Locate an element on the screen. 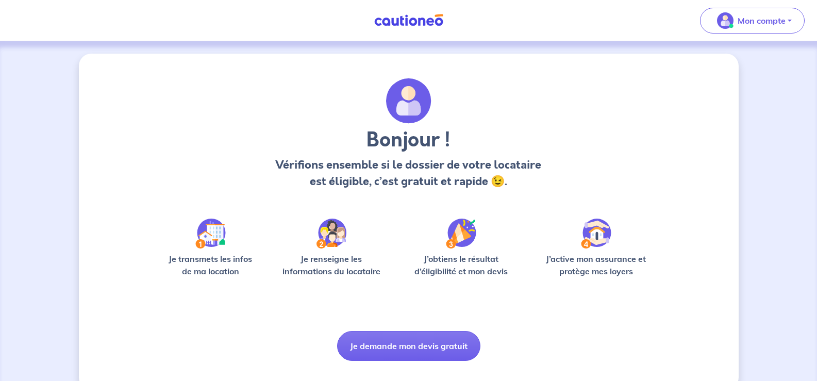 This screenshot has width=817, height=381. img: illu_account_valid_menu.svg is located at coordinates (725, 21).